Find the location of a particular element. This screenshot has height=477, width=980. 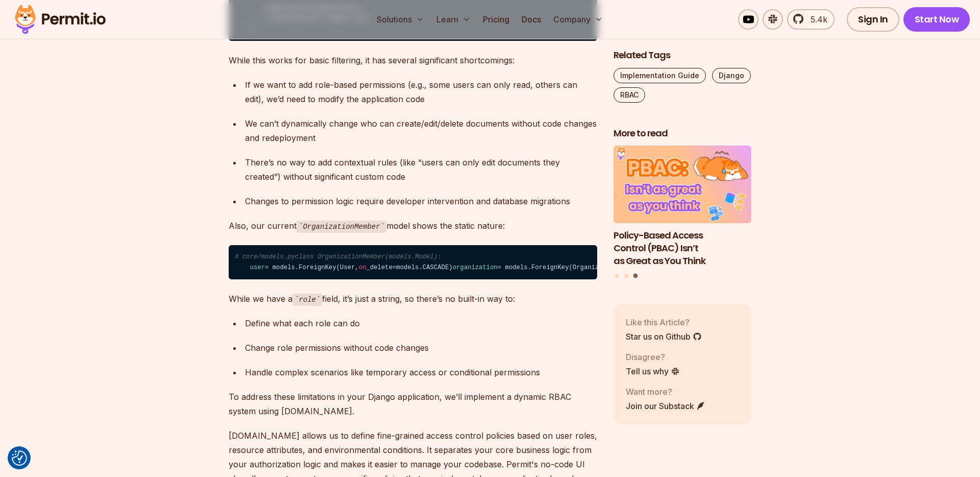

p: Like this Article? is located at coordinates (664, 322).